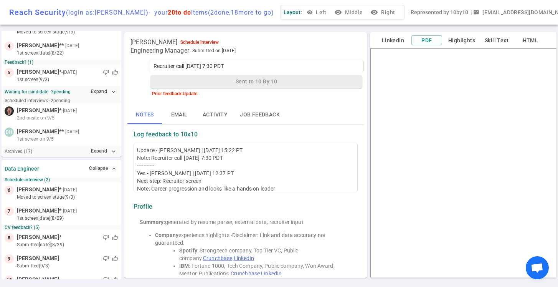  Describe the element at coordinates (477, 12) in the screenshot. I see `span: email` at that location.